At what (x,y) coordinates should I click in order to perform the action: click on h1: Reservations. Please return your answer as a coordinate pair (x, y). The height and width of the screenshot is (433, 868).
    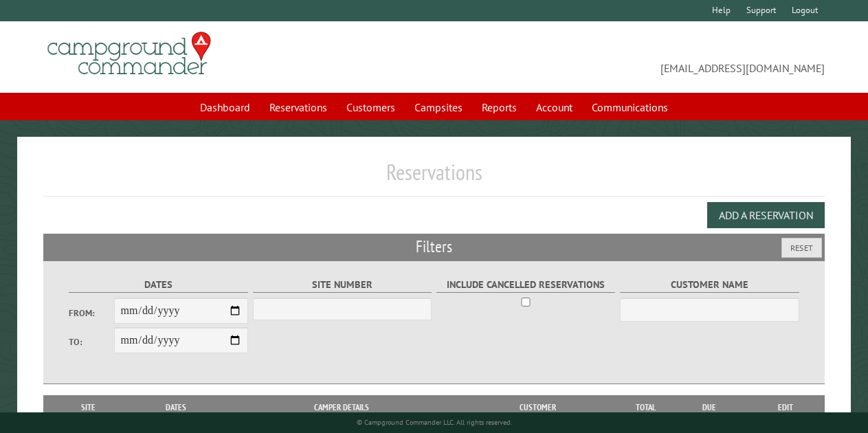
    Looking at the image, I should click on (433, 178).